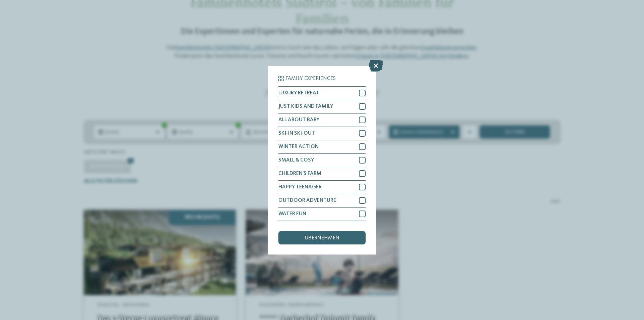  What do you see at coordinates (300, 174) in the screenshot?
I see `span: CHILDREN’S FARM` at bounding box center [300, 174].